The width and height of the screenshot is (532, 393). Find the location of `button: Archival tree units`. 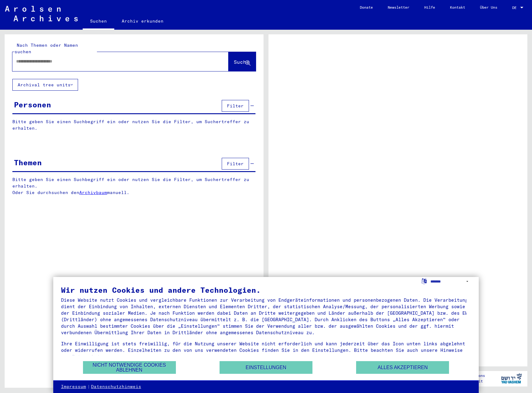

button: Archival tree units is located at coordinates (46, 85).